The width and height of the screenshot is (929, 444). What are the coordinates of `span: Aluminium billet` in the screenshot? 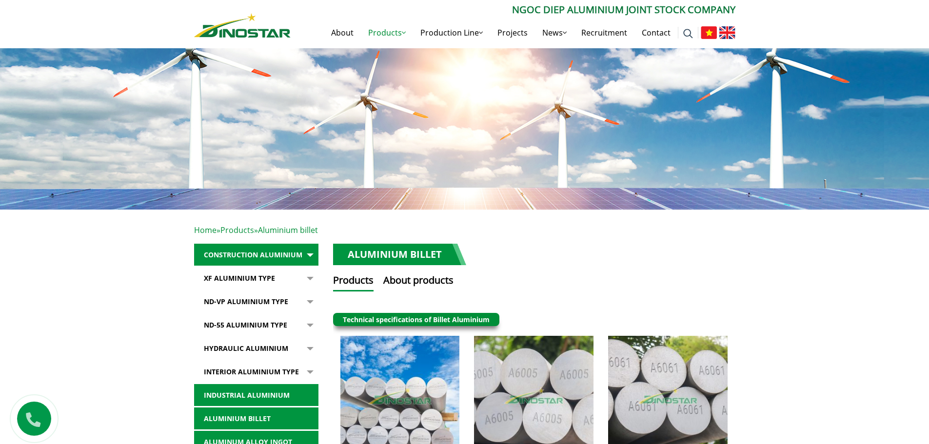 It's located at (288, 230).